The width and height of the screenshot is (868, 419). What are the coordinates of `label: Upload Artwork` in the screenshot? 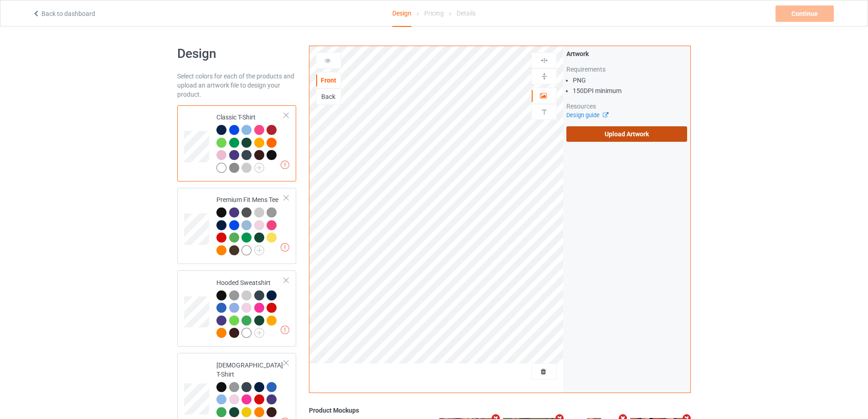 It's located at (626, 135).